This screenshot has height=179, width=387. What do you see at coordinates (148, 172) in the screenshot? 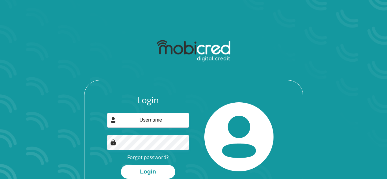
I see `button: Login` at bounding box center [148, 172].